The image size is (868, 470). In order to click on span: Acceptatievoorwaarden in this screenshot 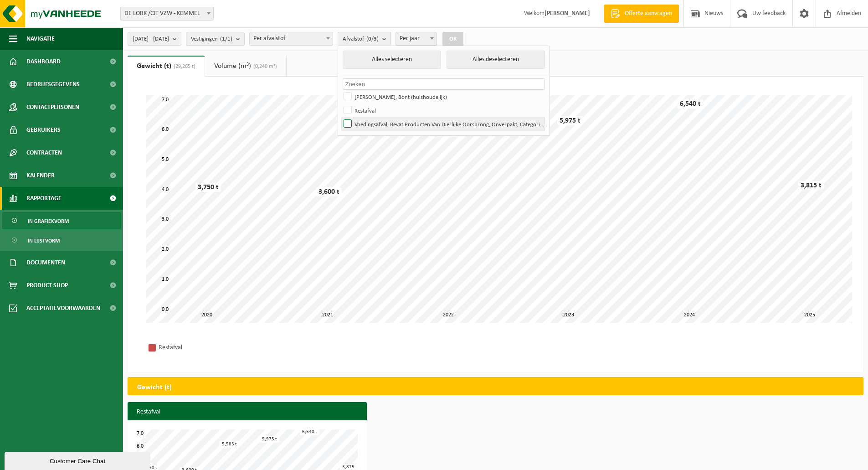, I will do `click(63, 309)`.